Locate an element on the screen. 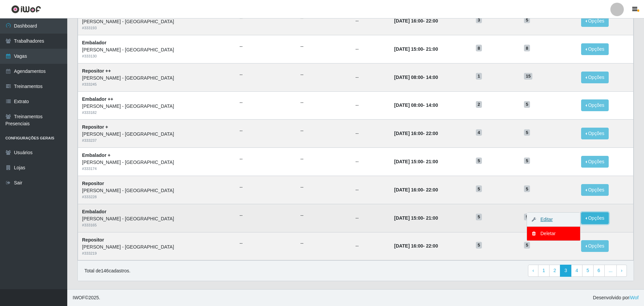 The image size is (644, 306). div: # 333237 is located at coordinates (157, 140).